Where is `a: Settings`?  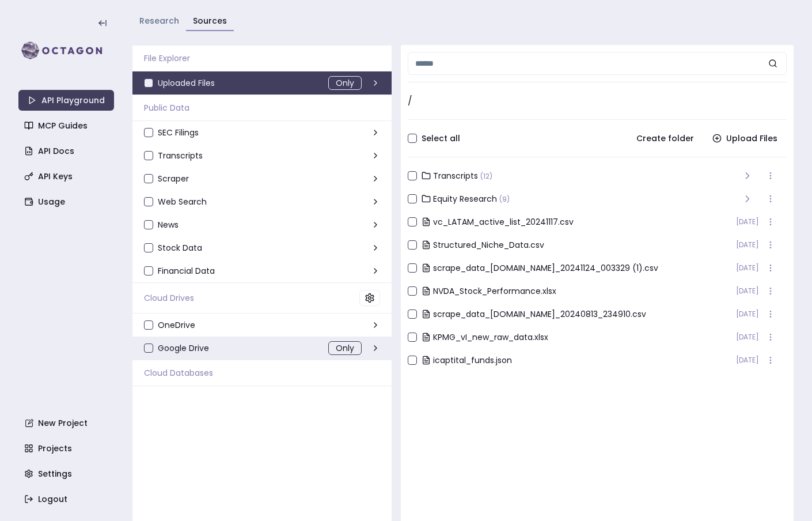 a: Settings is located at coordinates (68, 473).